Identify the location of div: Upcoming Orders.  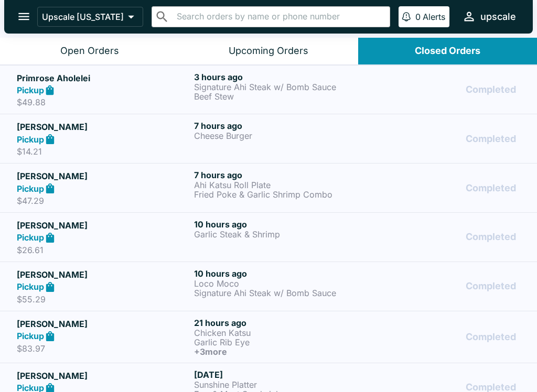
(269, 51).